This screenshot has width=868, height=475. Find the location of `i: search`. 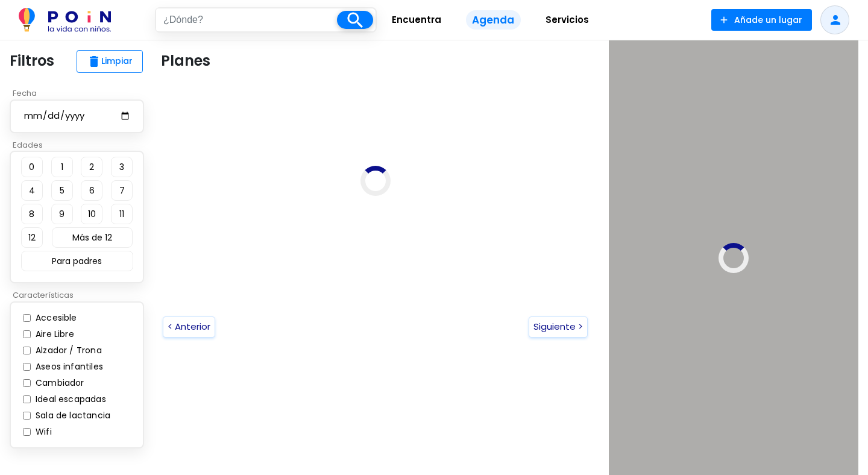

i: search is located at coordinates (355, 20).